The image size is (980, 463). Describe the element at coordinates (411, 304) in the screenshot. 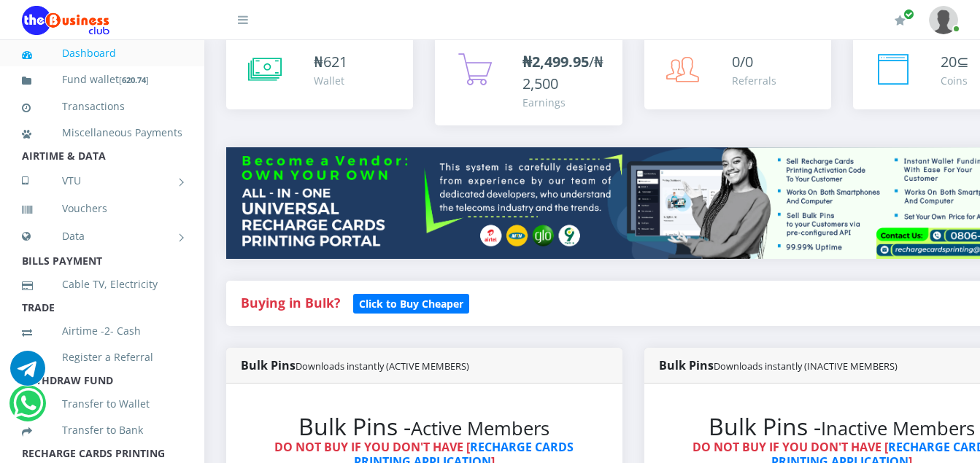

I see `b: Click to Buy Cheaper` at that location.